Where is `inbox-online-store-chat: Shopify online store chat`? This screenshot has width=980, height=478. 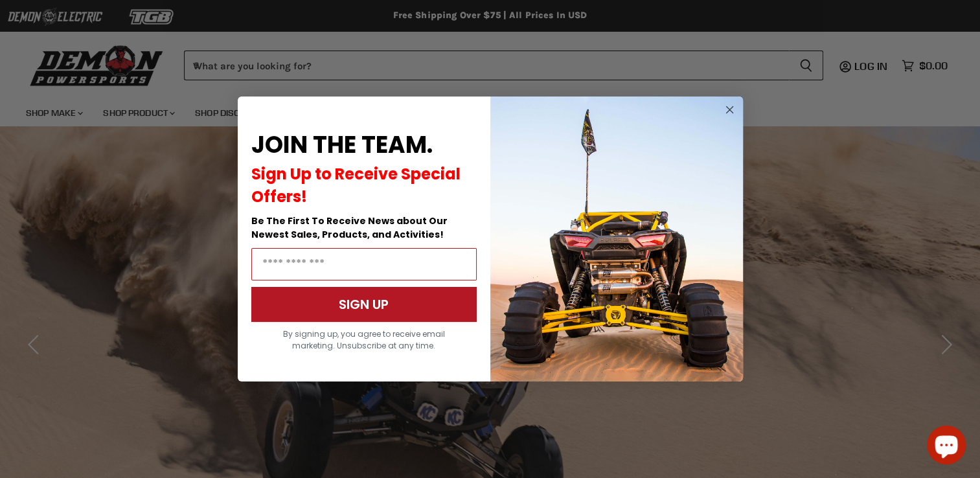 inbox-online-store-chat: Shopify online store chat is located at coordinates (946, 446).